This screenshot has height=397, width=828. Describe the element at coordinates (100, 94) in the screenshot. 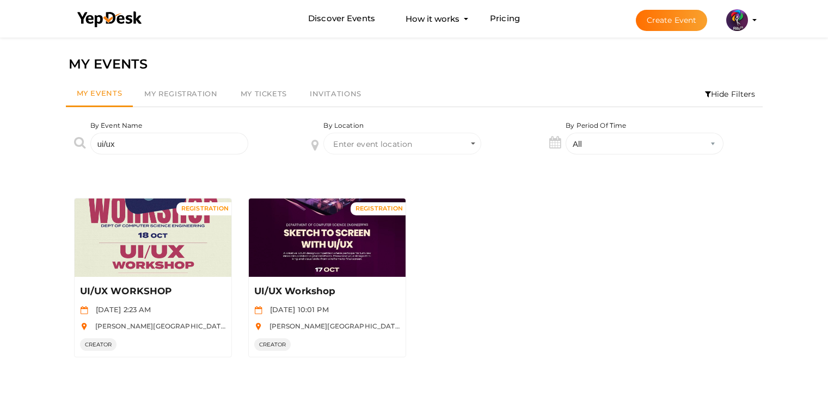

I see `a: My Events` at that location.